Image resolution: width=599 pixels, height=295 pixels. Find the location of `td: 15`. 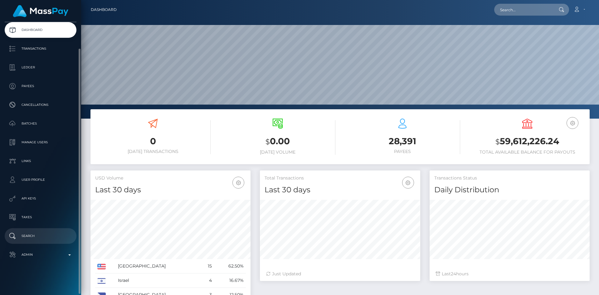

td: 15 is located at coordinates (207, 266).